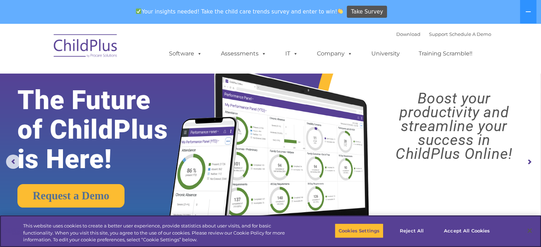  Describe the element at coordinates (160, 233) in the screenshot. I see `div: This website uses cookies to create a better user experience, provide statistics about user visit...` at that location.